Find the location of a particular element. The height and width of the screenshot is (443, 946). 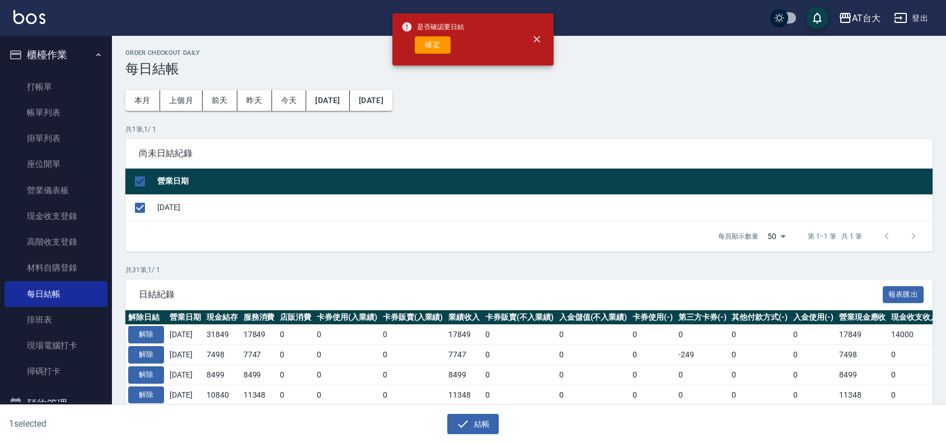

th: 現金結存 is located at coordinates (222, 318).